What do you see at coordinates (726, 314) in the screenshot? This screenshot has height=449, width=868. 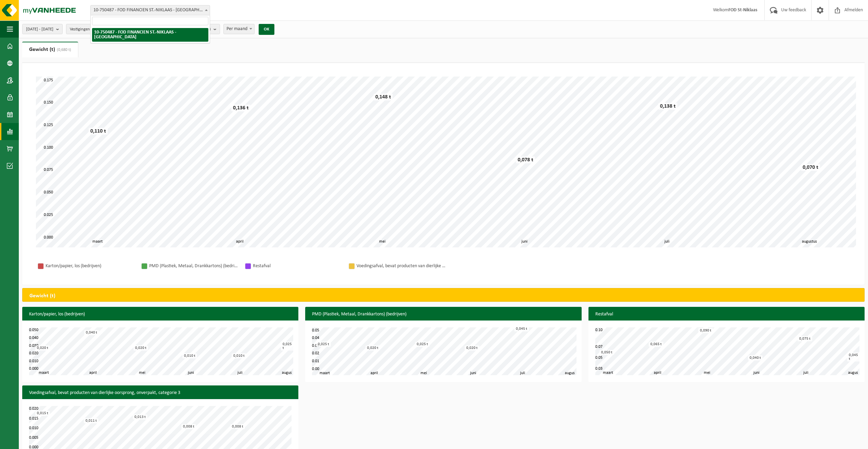 I see `h3: Restafval` at bounding box center [726, 314].